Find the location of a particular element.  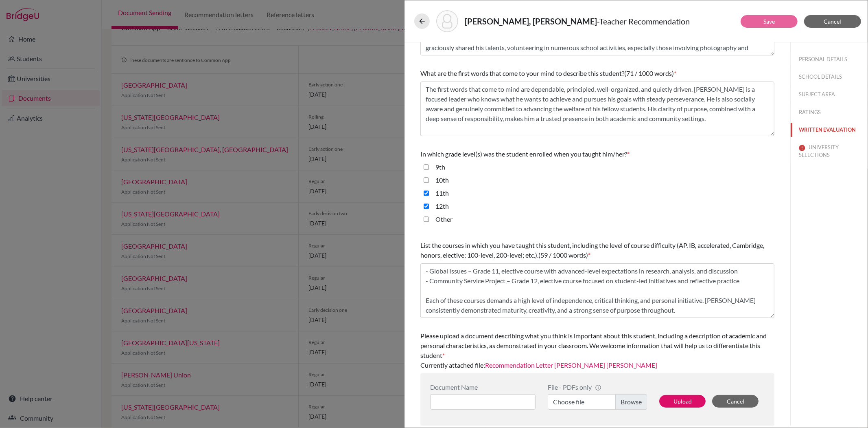

textarea: The first words that come to mind are dependable, principled, well-organized, and quietly driven.... is located at coordinates (598, 109).